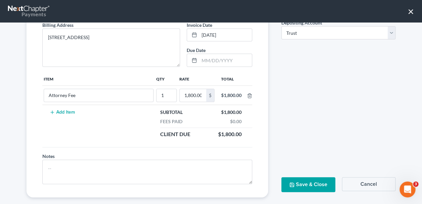  Describe the element at coordinates (171, 121) in the screenshot. I see `div: Fees Paid` at that location.